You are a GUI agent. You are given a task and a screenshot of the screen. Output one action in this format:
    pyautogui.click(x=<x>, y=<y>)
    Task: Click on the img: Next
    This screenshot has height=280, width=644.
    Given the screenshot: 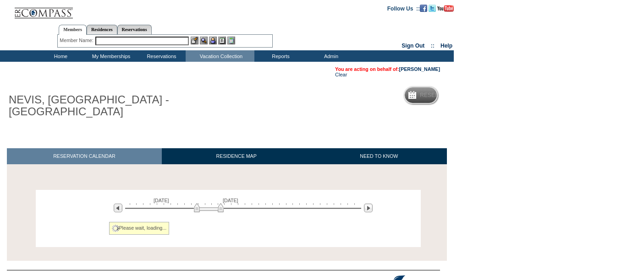 What is the action you would take?
    pyautogui.click(x=368, y=208)
    